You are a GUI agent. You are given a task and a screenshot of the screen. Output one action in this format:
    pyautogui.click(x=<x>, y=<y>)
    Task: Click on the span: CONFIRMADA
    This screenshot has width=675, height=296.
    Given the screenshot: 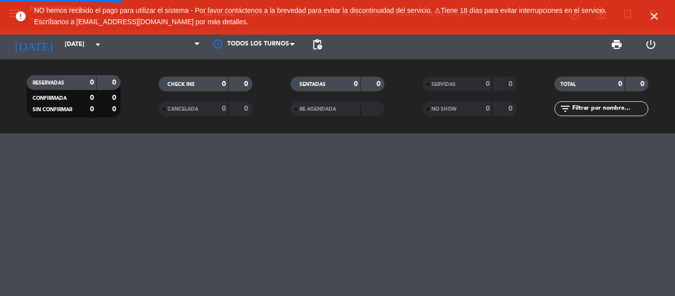 What is the action you would take?
    pyautogui.click(x=49, y=98)
    